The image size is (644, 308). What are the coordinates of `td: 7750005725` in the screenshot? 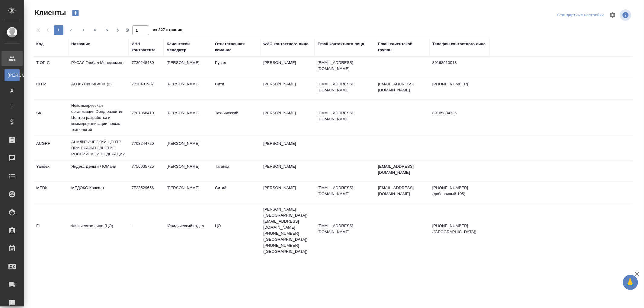 It's located at (146, 171).